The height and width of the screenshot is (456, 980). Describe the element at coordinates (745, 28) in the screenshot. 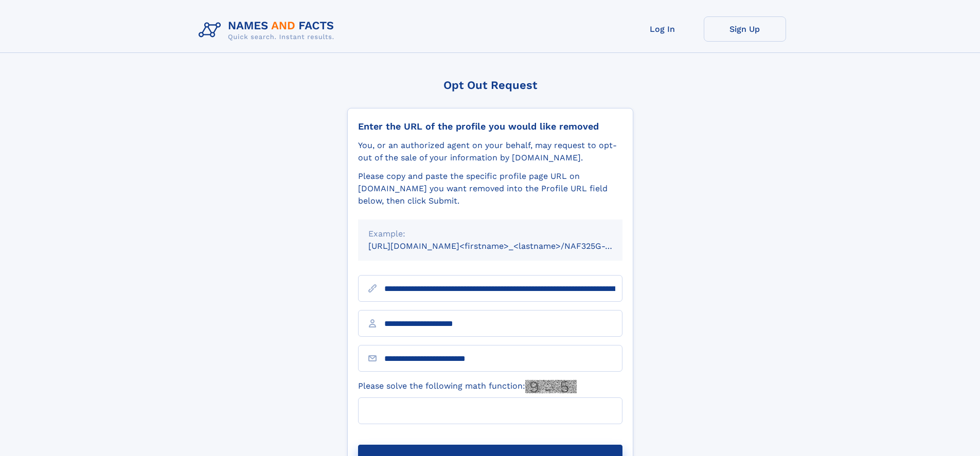

I see `a: Sign Up` at that location.